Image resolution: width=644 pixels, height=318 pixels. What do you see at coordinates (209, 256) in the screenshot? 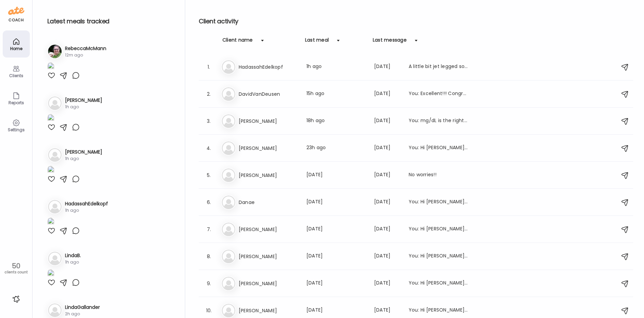
I see `div: 8.` at bounding box center [209, 256].